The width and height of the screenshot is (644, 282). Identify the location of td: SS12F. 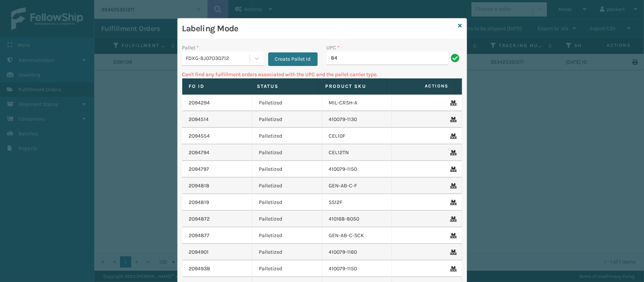
(357, 202).